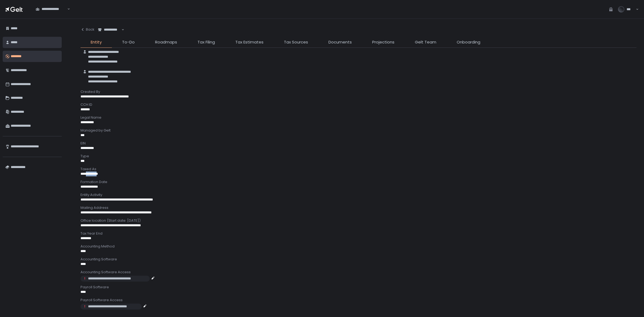  What do you see at coordinates (358, 105) in the screenshot?
I see `div: CCH ID` at bounding box center [358, 105].